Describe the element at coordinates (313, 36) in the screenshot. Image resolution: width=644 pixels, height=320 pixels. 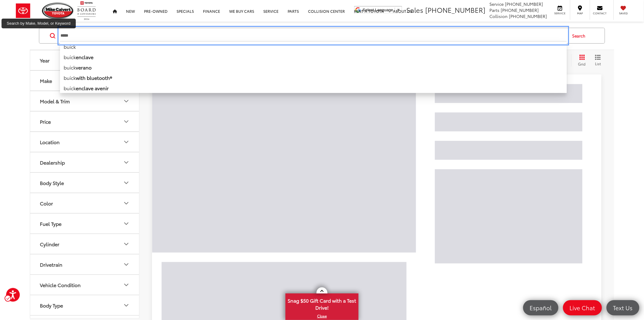
I see `form: Search by Make, Model, or Keyword` at that location.